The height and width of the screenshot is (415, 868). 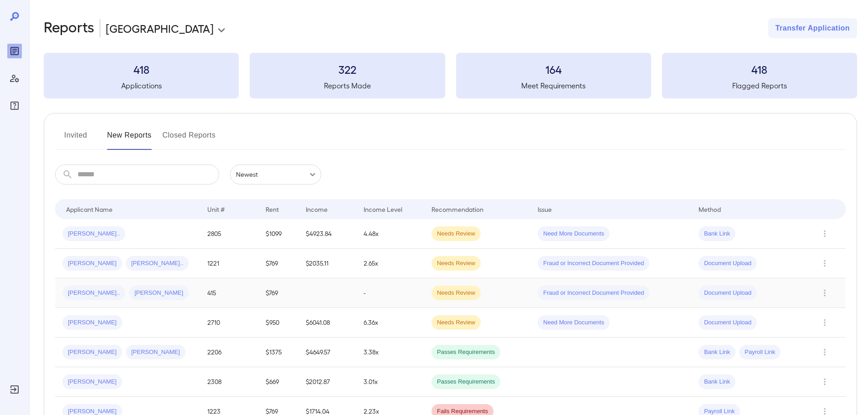 What do you see at coordinates (390, 234) in the screenshot?
I see `td: 4.48x` at bounding box center [390, 234].